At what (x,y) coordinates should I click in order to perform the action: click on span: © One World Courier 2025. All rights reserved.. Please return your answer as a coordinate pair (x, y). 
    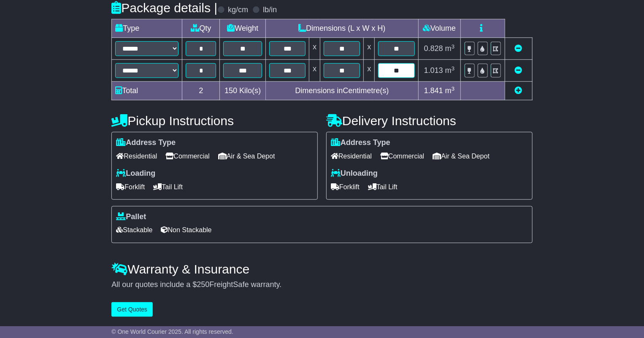
    Looking at the image, I should click on (172, 332).